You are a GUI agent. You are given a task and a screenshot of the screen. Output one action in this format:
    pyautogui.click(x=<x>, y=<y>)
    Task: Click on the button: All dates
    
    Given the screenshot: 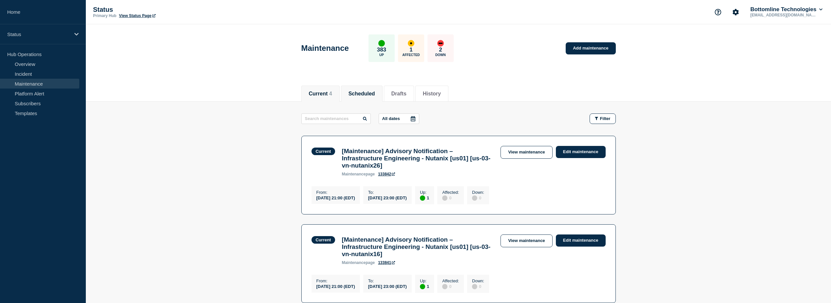 What is the action you would take?
    pyautogui.click(x=399, y=119)
    